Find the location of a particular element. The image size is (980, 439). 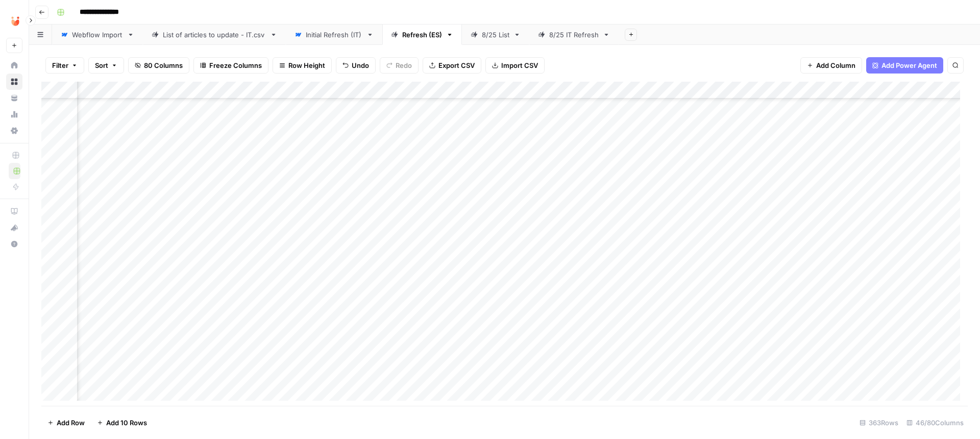

button: What's new? is located at coordinates (14, 228).